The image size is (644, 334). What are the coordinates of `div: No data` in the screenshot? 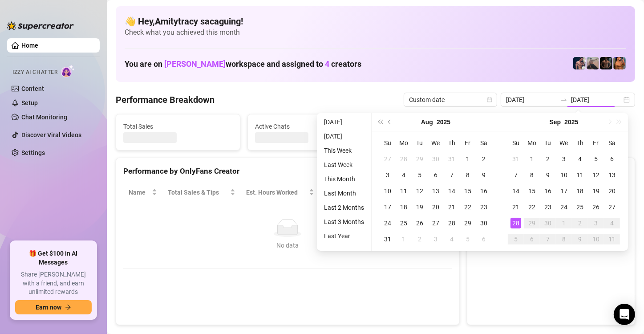 It's located at (288, 245).